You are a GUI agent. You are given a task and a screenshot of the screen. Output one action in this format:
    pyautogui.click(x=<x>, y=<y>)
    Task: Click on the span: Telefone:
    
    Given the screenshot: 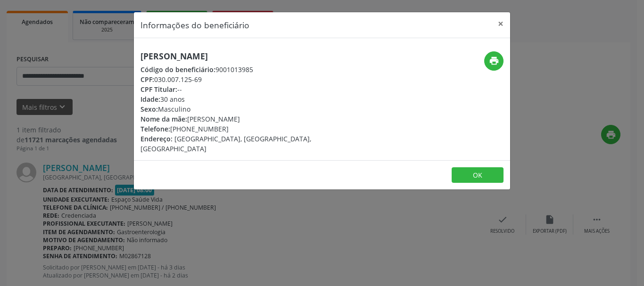 What is the action you would take?
    pyautogui.click(x=155, y=128)
    